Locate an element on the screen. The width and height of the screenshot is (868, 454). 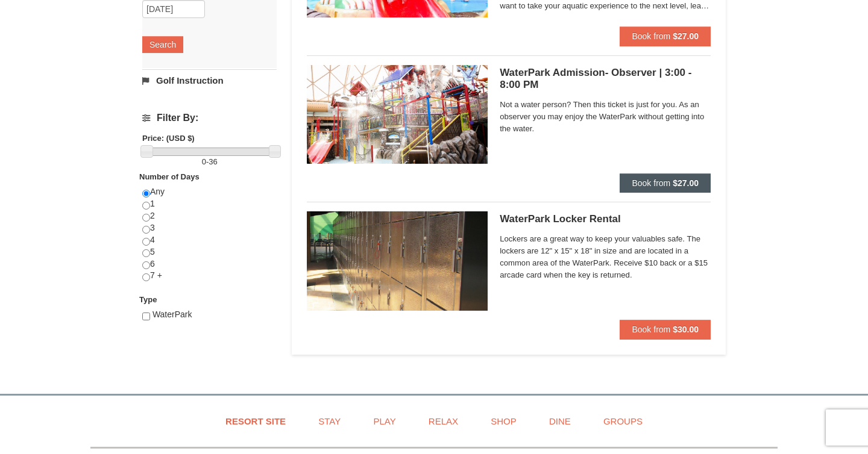
strong: $30.00 is located at coordinates (686, 329).